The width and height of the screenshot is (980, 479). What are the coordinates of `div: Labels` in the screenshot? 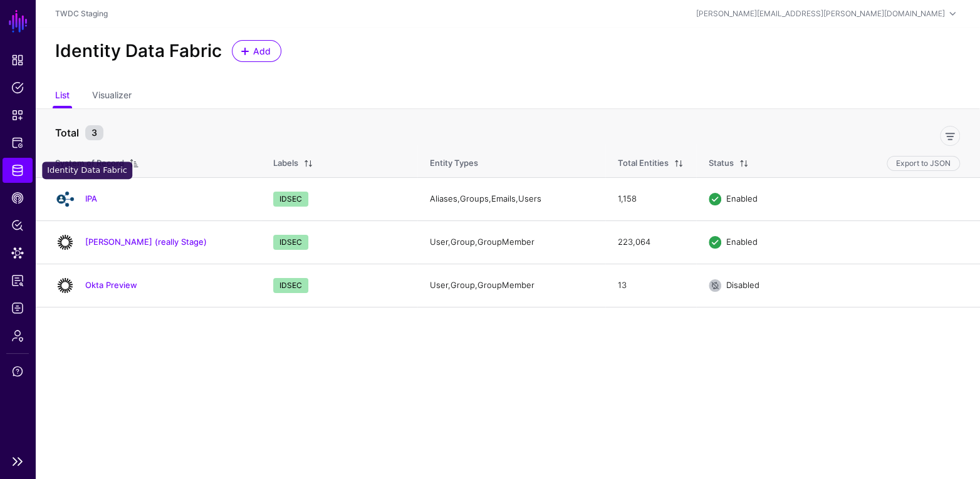 It's located at (286, 163).